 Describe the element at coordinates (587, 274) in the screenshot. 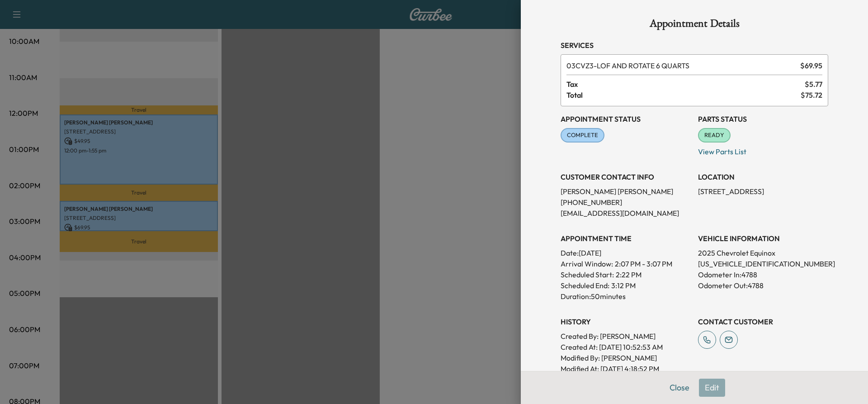

I see `p: Scheduled Start:` at that location.